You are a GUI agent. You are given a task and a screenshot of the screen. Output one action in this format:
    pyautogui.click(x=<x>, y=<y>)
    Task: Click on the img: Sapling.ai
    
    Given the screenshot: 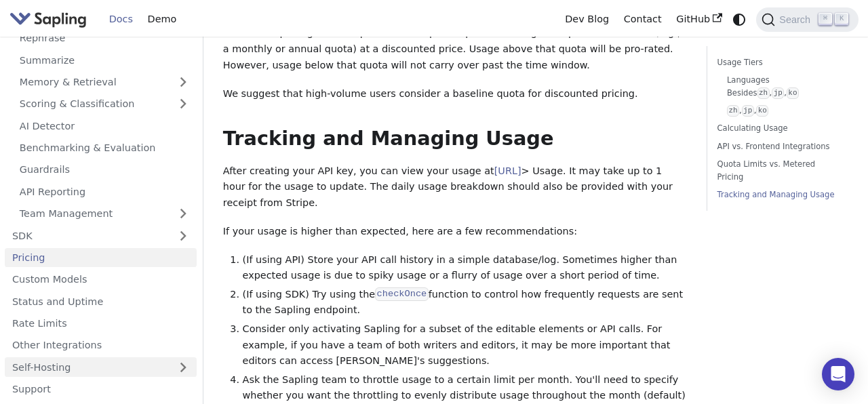 What is the action you would take?
    pyautogui.click(x=48, y=19)
    